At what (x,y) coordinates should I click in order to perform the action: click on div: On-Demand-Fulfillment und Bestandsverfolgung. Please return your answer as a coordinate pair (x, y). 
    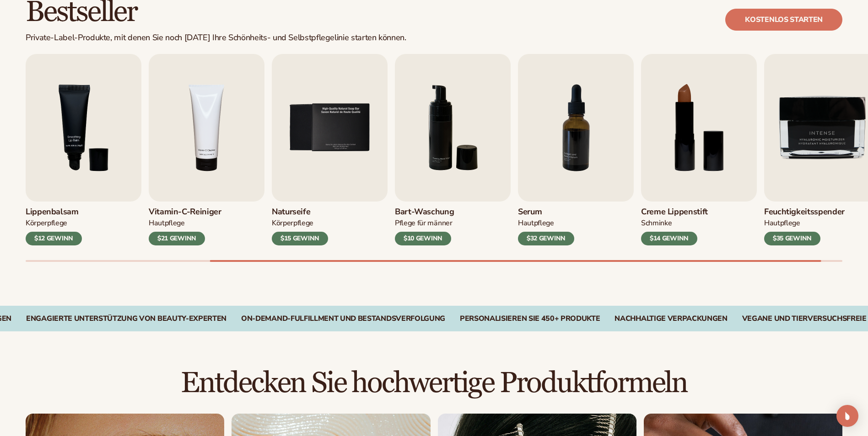
    Looking at the image, I should click on (343, 319).